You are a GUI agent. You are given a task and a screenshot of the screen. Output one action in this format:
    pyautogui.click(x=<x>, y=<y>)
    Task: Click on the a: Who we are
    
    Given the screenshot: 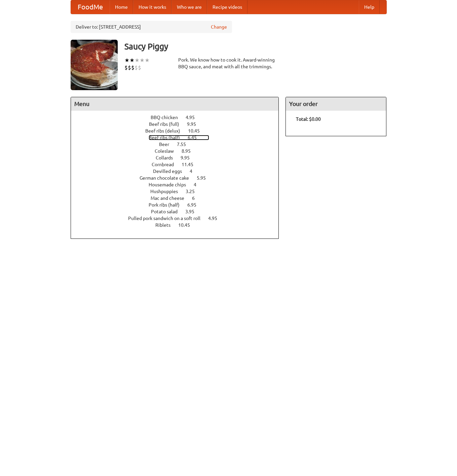 What is the action you would take?
    pyautogui.click(x=189, y=7)
    